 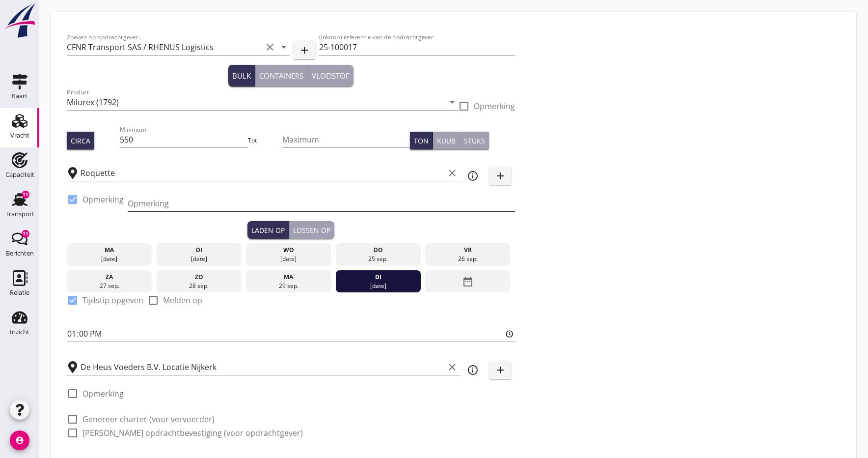 What do you see at coordinates (289, 286) in the screenshot?
I see `div: 29 sep.` at bounding box center [289, 286].